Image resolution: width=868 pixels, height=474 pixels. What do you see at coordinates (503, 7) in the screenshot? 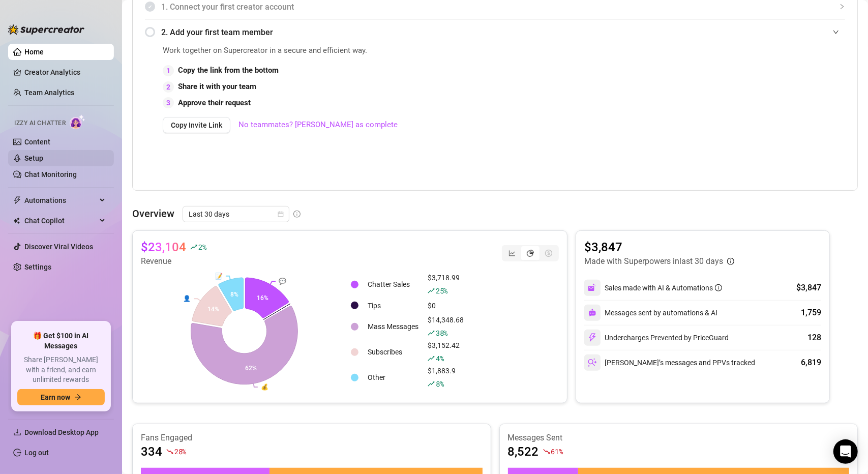
I see `span: 1. Connect your first creator account` at bounding box center [503, 7].